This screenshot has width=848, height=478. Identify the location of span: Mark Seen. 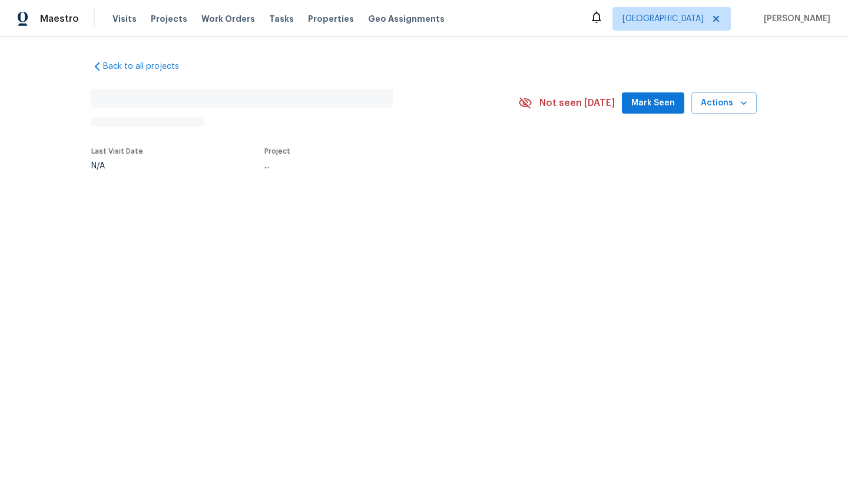
(653, 103).